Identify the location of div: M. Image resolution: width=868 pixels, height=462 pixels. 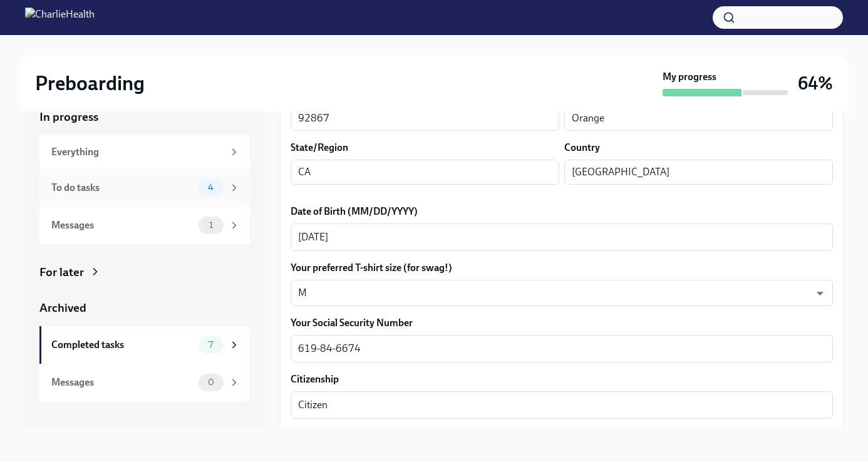
(562, 293).